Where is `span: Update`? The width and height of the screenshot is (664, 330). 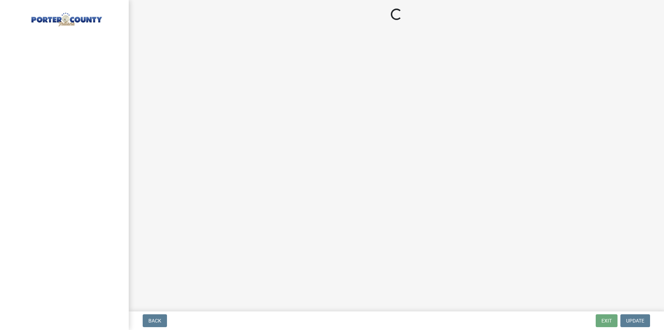
span: Update is located at coordinates (635, 321).